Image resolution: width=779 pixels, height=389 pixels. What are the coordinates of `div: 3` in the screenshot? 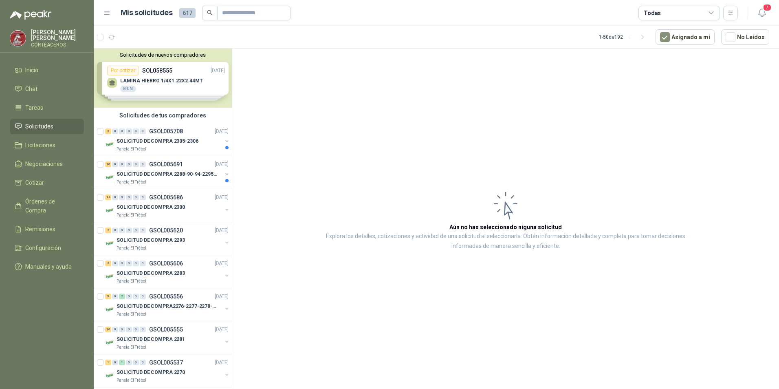 It's located at (108, 131).